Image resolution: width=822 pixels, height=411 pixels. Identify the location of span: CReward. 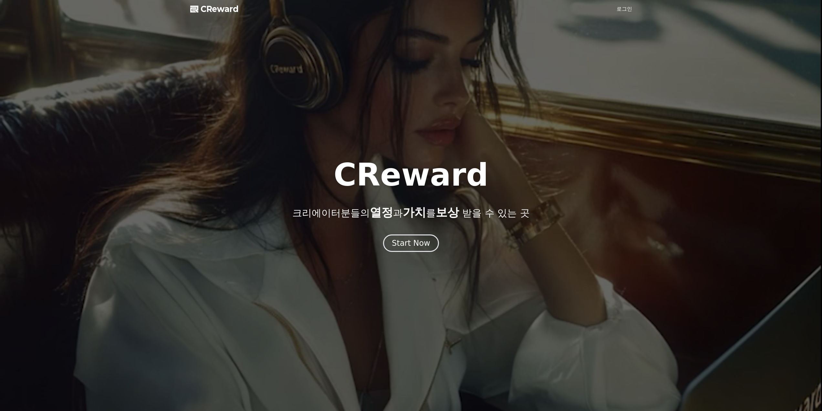
(220, 9).